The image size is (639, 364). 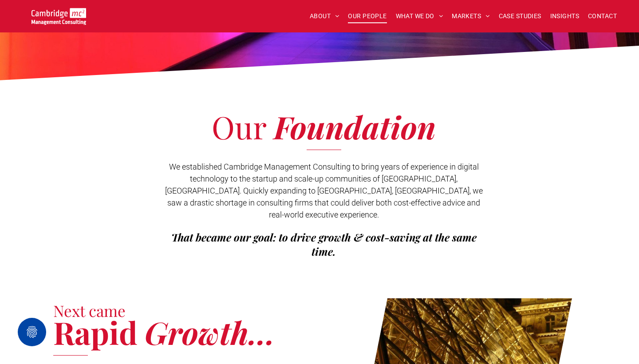 What do you see at coordinates (603, 16) in the screenshot?
I see `a: CONTACT` at bounding box center [603, 16].